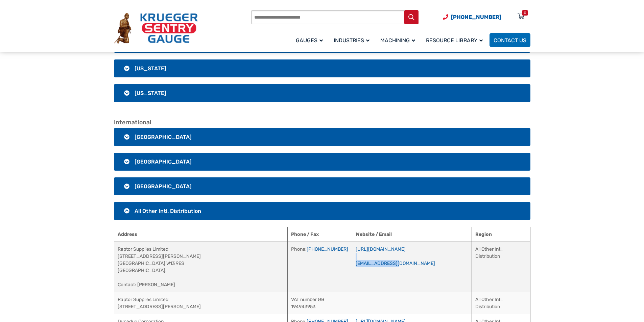 The height and width of the screenshot is (322, 644). Describe the element at coordinates (320, 267) in the screenshot. I see `td: Phone:` at that location.